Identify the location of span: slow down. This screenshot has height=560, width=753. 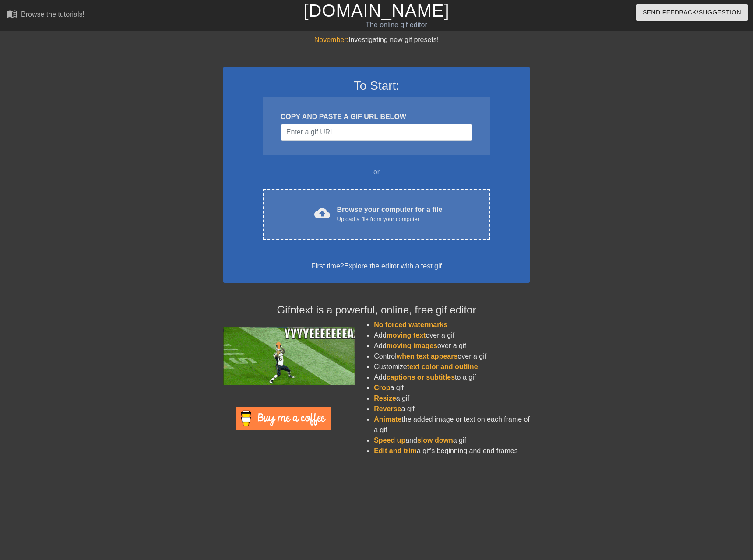
(435, 440).